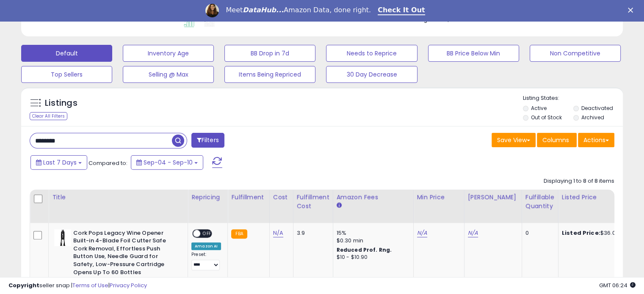  I want to click on img: 31Jt3ALfh0L._SL40_.jpg, so click(63, 238).